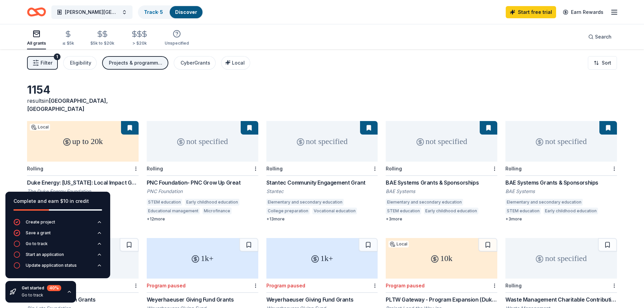 The height and width of the screenshot is (308, 644). What do you see at coordinates (58, 201) in the screenshot?
I see `div: Complete and earn $10 in credit` at bounding box center [58, 201].